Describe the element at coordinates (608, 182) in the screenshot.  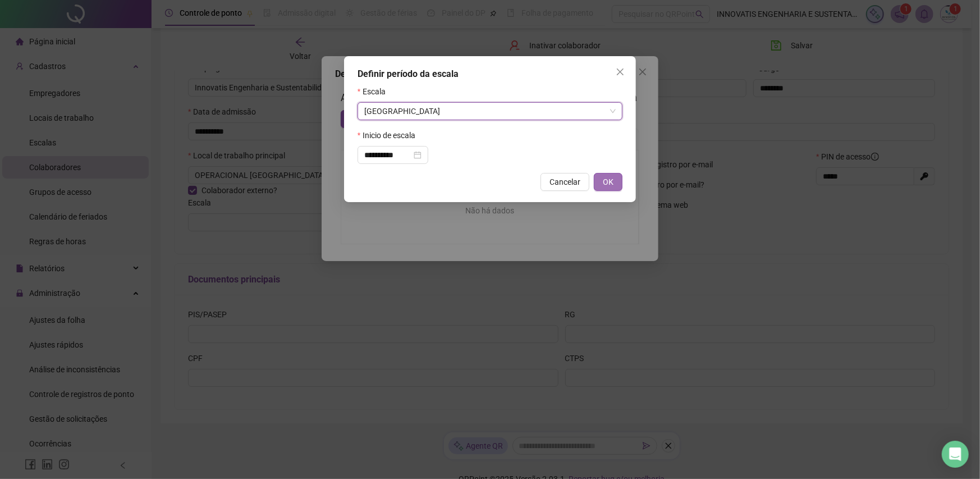
I see `button: OK` at that location.